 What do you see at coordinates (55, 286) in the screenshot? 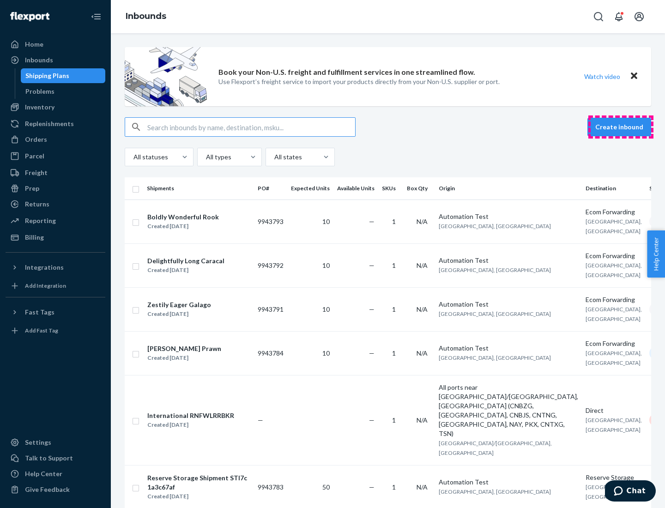
I see `a: Add Integration` at bounding box center [55, 286].